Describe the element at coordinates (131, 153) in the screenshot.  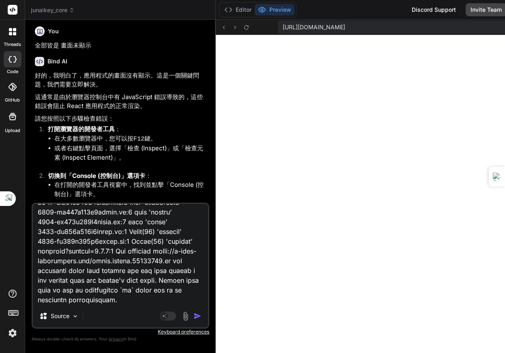
I see `li: 或者右鍵點擊頁面，選擇「檢查 (Inspect)」或「檢查元素 (Inspect Element)」。` at that location.